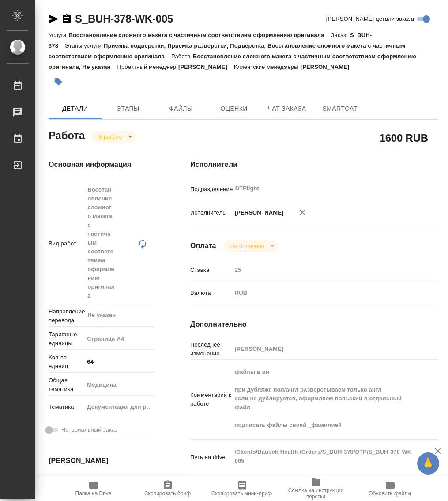 This screenshot has width=448, height=501. What do you see at coordinates (241, 494) in the screenshot?
I see `span: Скопировать мини-бриф` at bounding box center [241, 494].